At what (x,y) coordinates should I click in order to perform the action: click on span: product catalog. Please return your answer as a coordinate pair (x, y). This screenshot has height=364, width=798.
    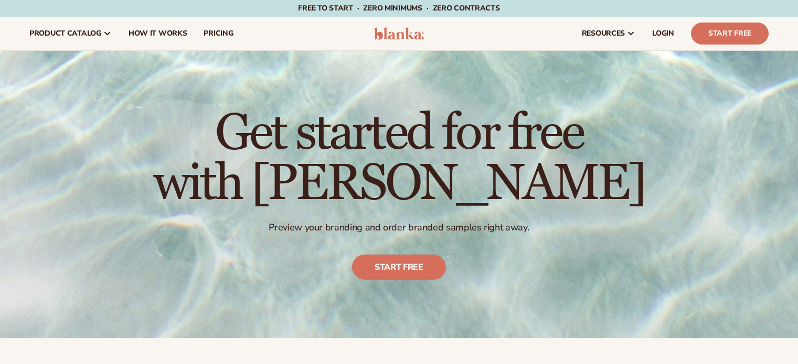
    Looking at the image, I should click on (65, 34).